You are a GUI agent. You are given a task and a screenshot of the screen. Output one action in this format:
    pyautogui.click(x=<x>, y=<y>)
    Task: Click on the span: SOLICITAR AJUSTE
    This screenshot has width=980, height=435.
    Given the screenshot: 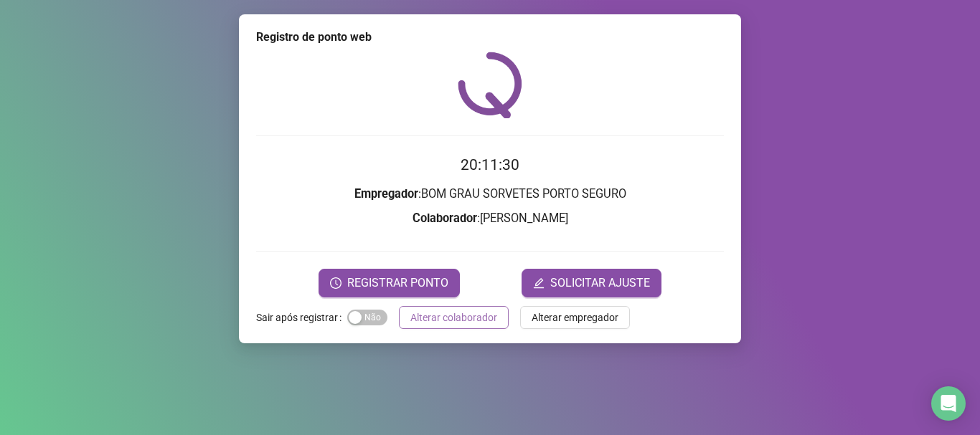 What is the action you would take?
    pyautogui.click(x=600, y=283)
    